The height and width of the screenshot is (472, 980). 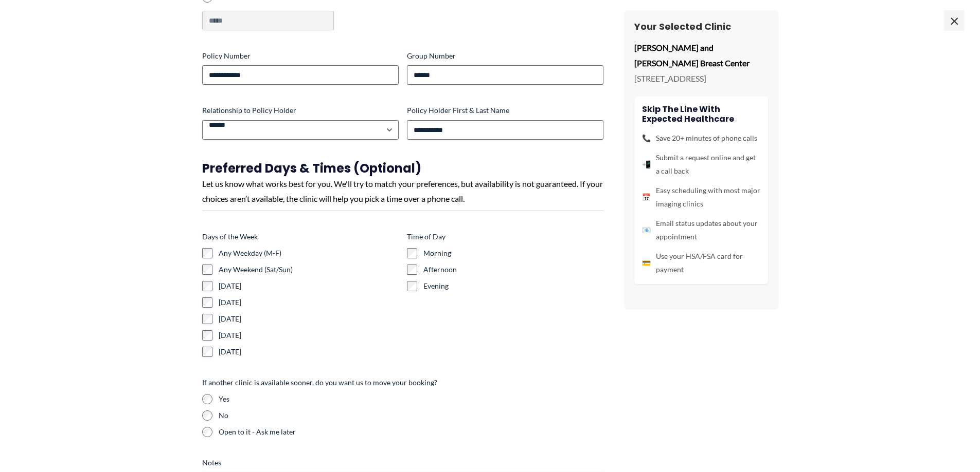 What do you see at coordinates (308, 253) in the screenshot?
I see `label: Any Weekday (M-F)` at bounding box center [308, 253].